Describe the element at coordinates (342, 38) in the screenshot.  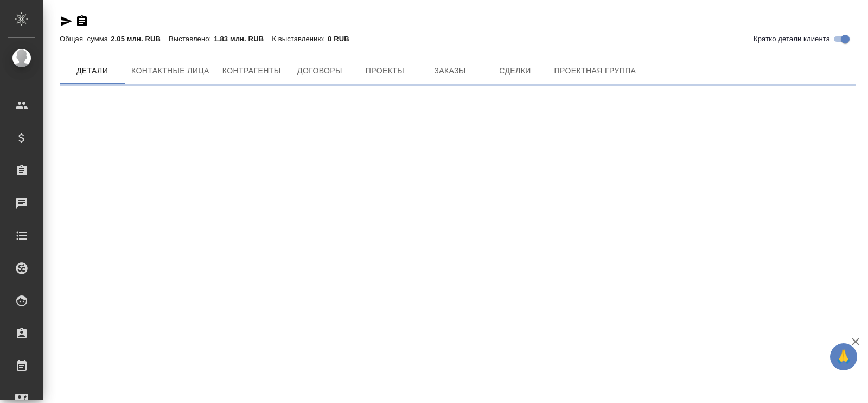
I see `p: 0 RUB` at that location.